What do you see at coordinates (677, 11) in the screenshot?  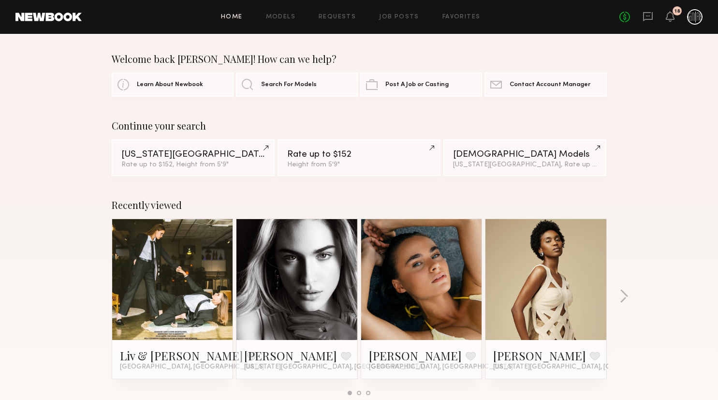 I see `div: 18` at bounding box center [677, 11].